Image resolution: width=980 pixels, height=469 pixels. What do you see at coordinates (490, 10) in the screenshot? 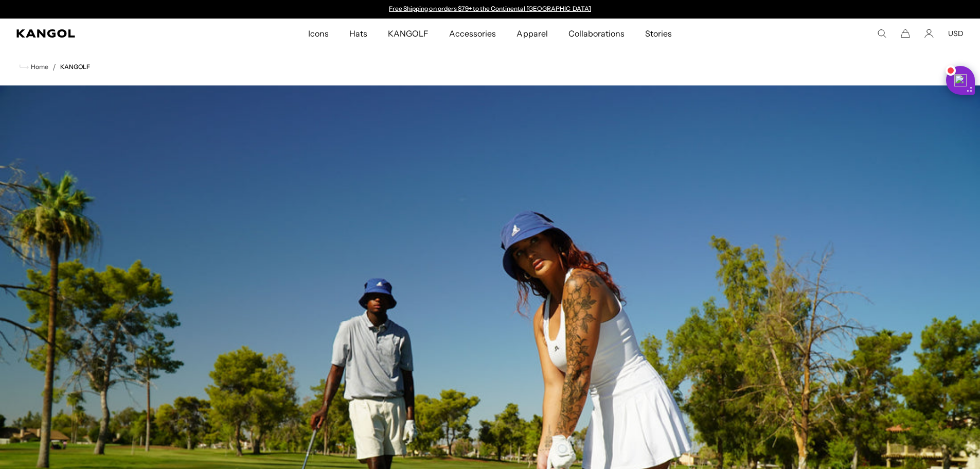
I see `div: 1 of 2` at bounding box center [490, 10].